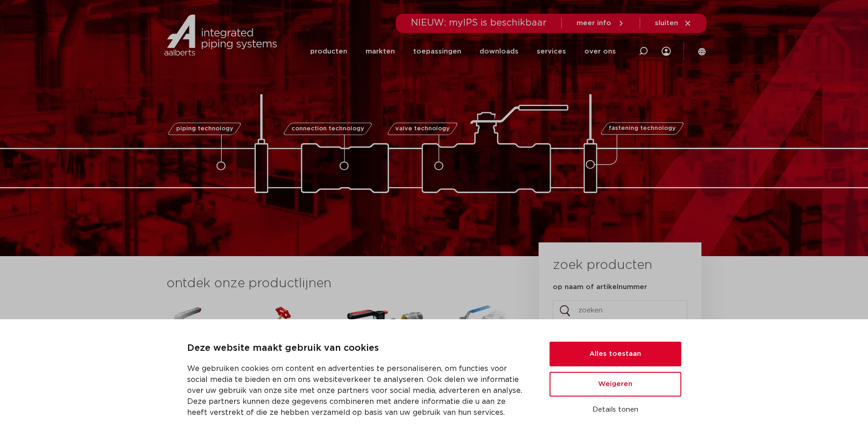 The width and height of the screenshot is (868, 440). What do you see at coordinates (601, 23) in the screenshot?
I see `a: meer info` at bounding box center [601, 23].